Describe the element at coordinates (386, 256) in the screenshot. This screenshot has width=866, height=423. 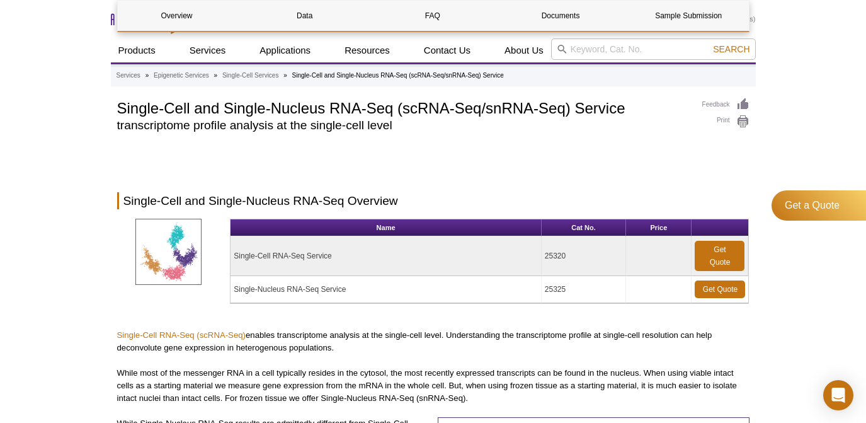
I see `td: Single-Cell RNA-Seq Service` at that location.